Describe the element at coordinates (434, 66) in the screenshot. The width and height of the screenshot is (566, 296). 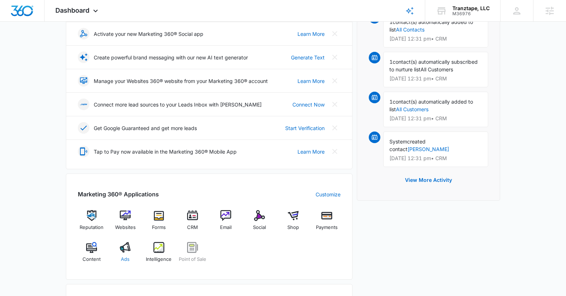
I see `span: contact(s) automatically subscribed to nurture list` at that location.